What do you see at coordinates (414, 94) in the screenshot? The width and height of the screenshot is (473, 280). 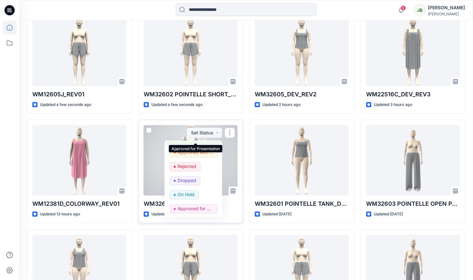 I see `p: WM22516C_DEV_REV3` at bounding box center [414, 94].